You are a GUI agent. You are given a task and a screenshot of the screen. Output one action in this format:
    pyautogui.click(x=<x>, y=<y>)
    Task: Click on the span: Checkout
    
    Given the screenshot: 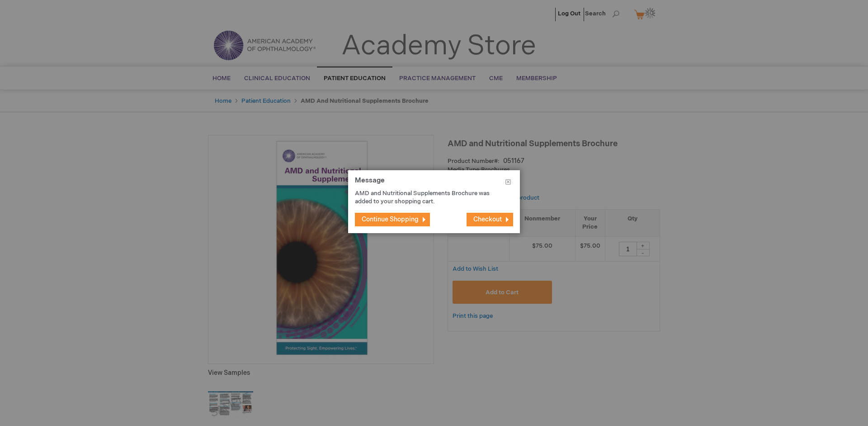 What is the action you would take?
    pyautogui.click(x=487, y=219)
    